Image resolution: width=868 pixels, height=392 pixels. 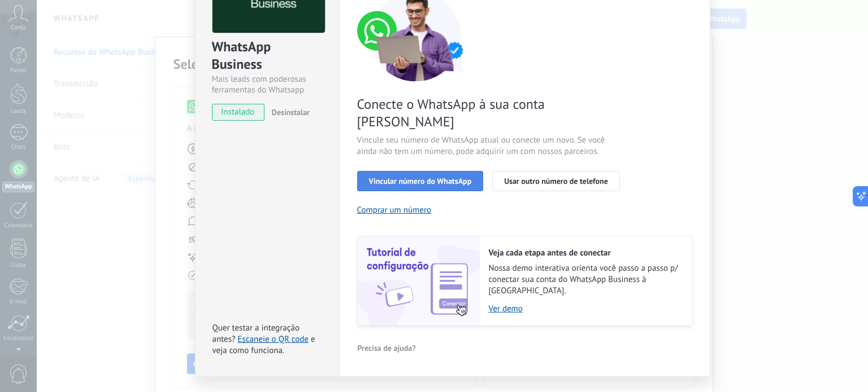 I want to click on button: Comprar um número, so click(x=394, y=210).